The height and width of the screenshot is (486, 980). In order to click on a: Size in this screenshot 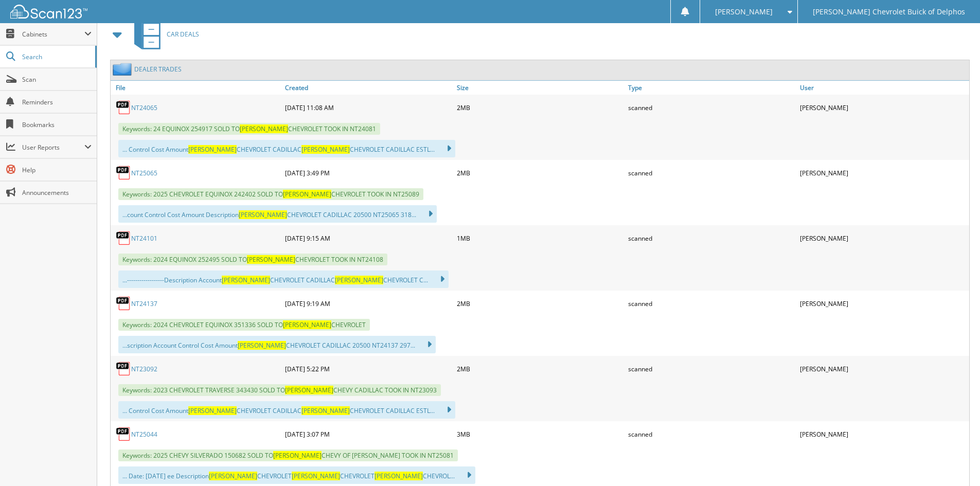, I will do `click(541, 87)`.